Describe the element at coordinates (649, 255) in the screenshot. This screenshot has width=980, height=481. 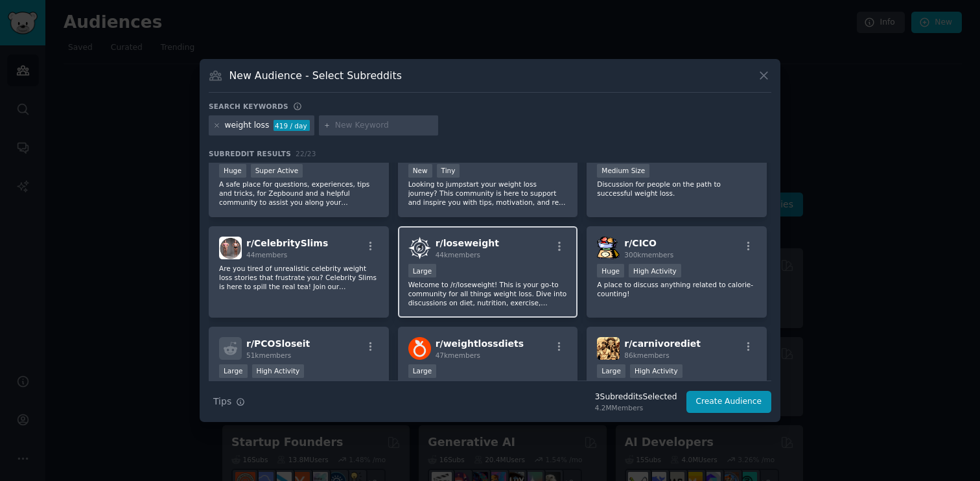
I see `span: 300k members` at that location.